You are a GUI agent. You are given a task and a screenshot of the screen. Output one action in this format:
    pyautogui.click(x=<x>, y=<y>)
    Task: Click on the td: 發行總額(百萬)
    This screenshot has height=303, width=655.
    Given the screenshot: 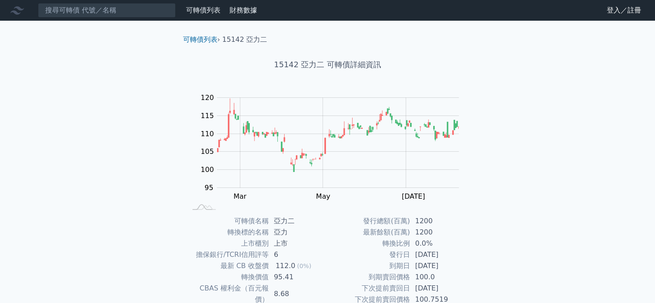 What is the action you would take?
    pyautogui.click(x=368, y=221)
    